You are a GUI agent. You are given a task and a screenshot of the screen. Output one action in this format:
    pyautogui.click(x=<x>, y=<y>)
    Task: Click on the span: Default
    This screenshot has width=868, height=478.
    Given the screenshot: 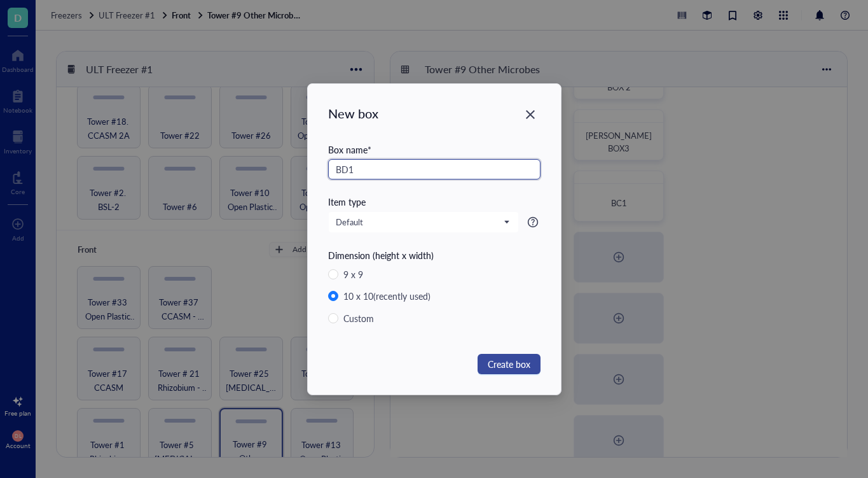 What is the action you would take?
    pyautogui.click(x=422, y=222)
    